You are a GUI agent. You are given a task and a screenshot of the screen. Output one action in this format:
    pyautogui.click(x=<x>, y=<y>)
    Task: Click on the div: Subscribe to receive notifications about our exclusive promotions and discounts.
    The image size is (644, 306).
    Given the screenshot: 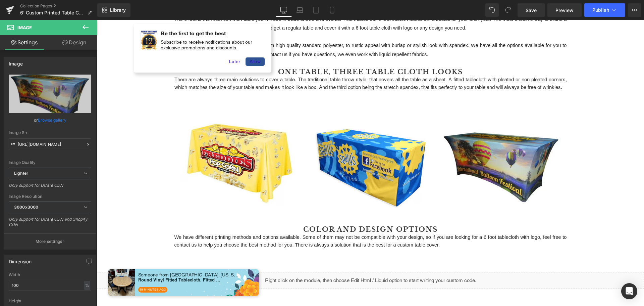 What is the action you would take?
    pyautogui.click(x=116, y=25)
    